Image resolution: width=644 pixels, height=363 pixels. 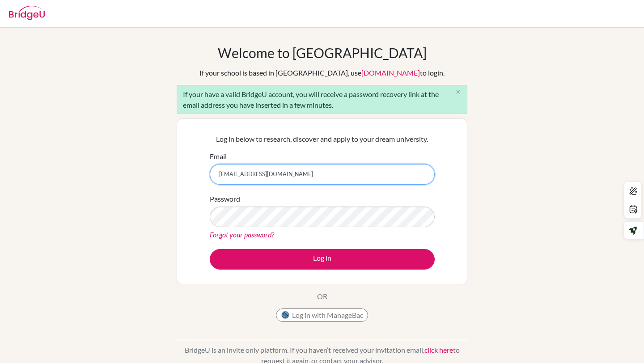 What do you see at coordinates (322, 99) in the screenshot?
I see `div: If your have a valid BridgeU account, you will receive a password recovery link at the email addr...` at bounding box center [322, 99].